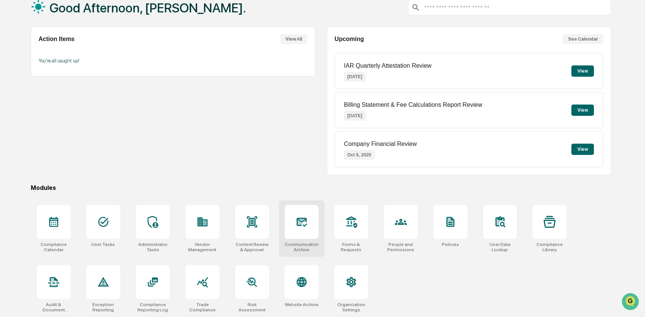 The height and width of the screenshot is (317, 645). Describe the element at coordinates (500, 247) in the screenshot. I see `div: User Data Lookup` at that location.